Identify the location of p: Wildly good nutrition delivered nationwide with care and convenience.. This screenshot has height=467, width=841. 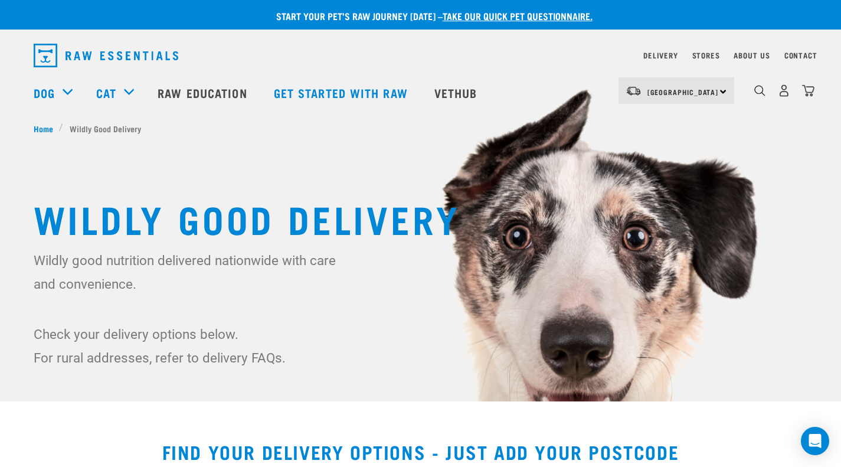
(188, 272).